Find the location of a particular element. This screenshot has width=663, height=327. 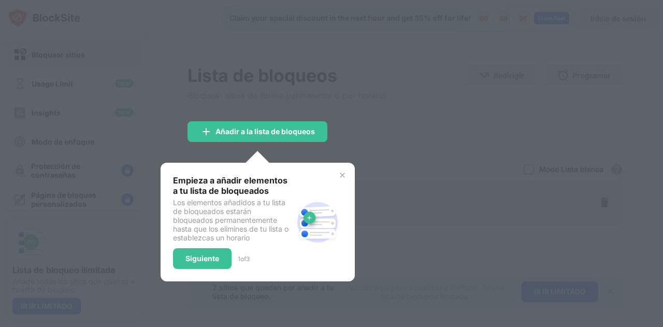

div: Empieza a añadir elementos a tu lista de bloqueados is located at coordinates (233, 185).